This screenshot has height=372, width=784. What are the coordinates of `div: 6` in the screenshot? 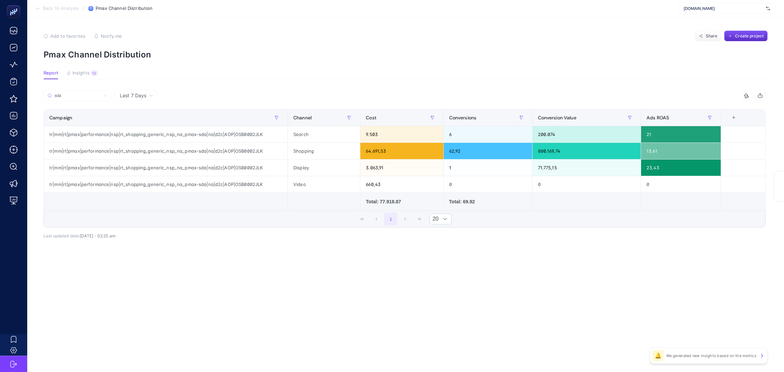 It's located at (488, 134).